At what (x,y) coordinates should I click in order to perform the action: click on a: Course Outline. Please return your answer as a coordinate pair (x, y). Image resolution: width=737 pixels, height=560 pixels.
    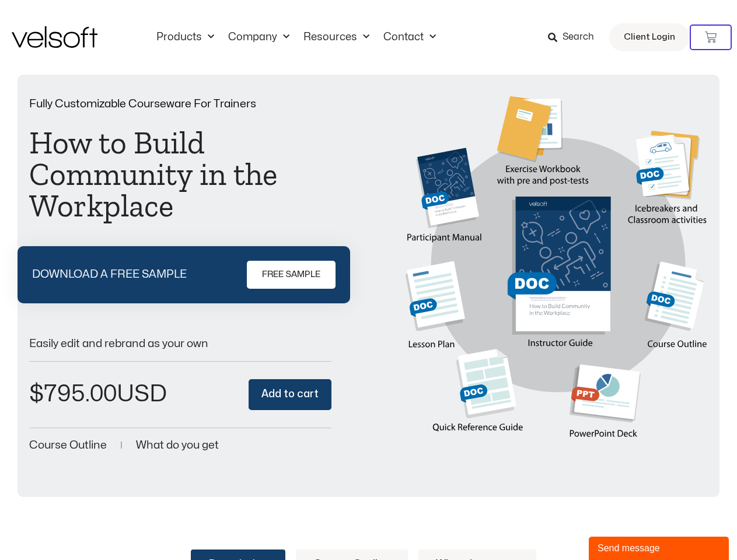
    Looking at the image, I should click on (68, 445).